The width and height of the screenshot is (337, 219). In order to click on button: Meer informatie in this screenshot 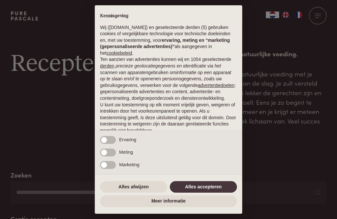, I will do `click(168, 201)`.